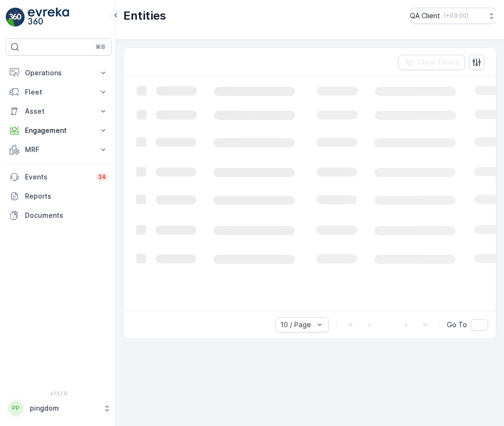 This screenshot has height=426, width=504. Describe the element at coordinates (49, 18) in the screenshot. I see `img: logo_light-DOdMpM7g.png` at that location.